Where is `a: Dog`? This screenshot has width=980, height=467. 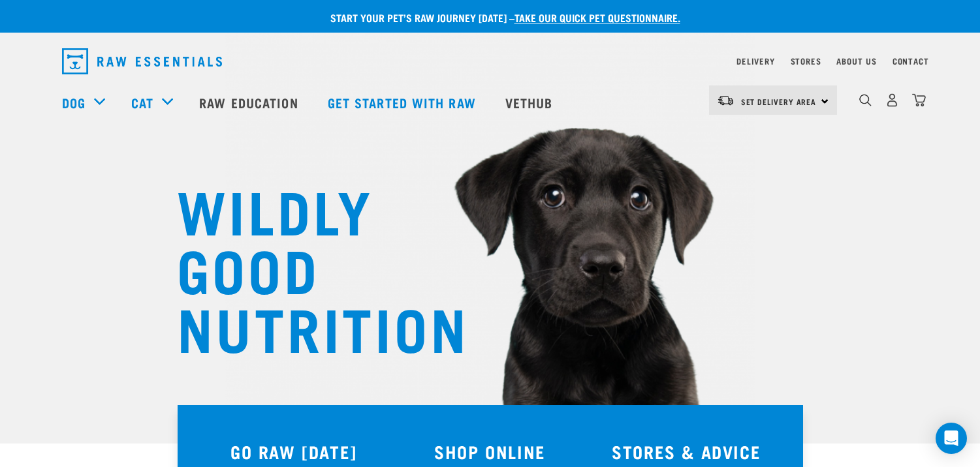 a: Dog is located at coordinates (74, 102).